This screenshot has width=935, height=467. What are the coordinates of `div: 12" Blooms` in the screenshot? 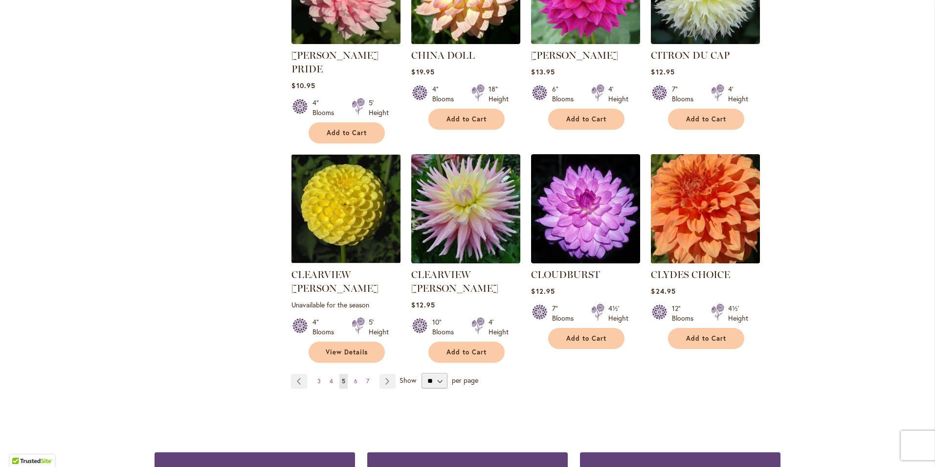 It's located at (686, 313).